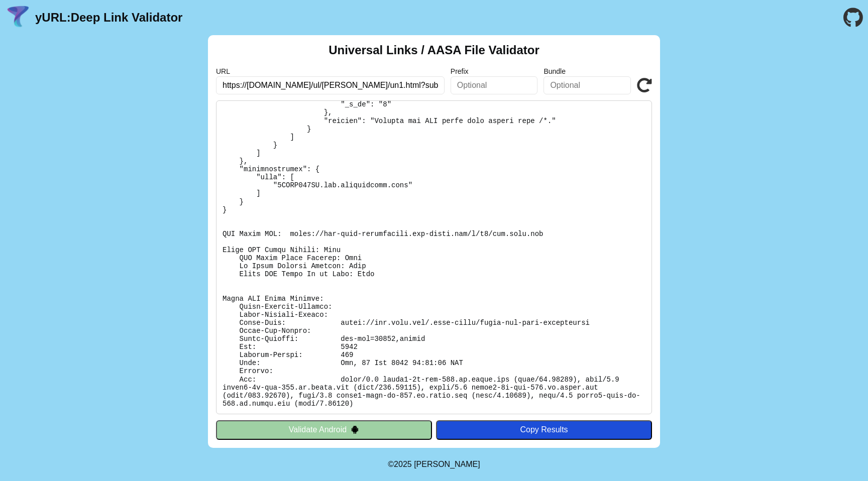  I want to click on span: 2025, so click(403, 464).